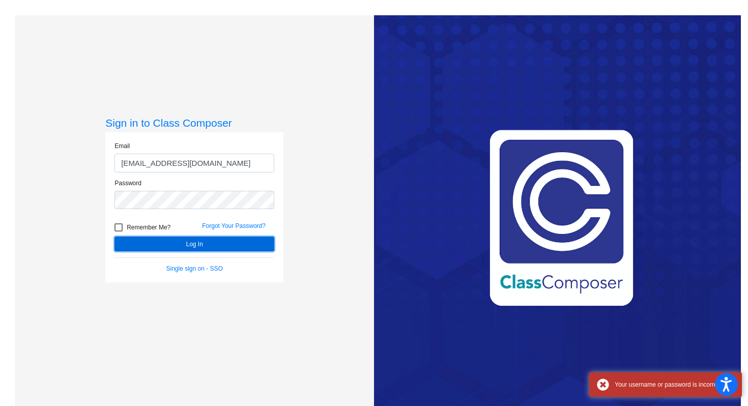  I want to click on a: Single sign on - SSO, so click(194, 269).